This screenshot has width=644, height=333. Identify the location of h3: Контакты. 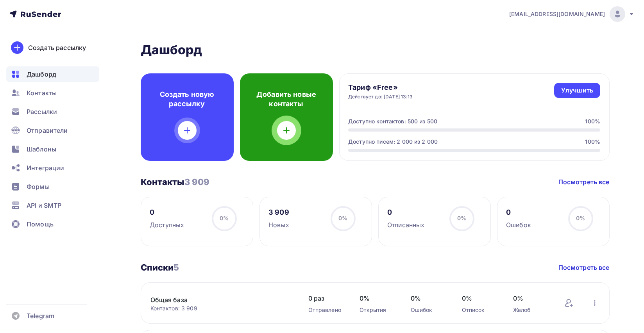
(175, 182).